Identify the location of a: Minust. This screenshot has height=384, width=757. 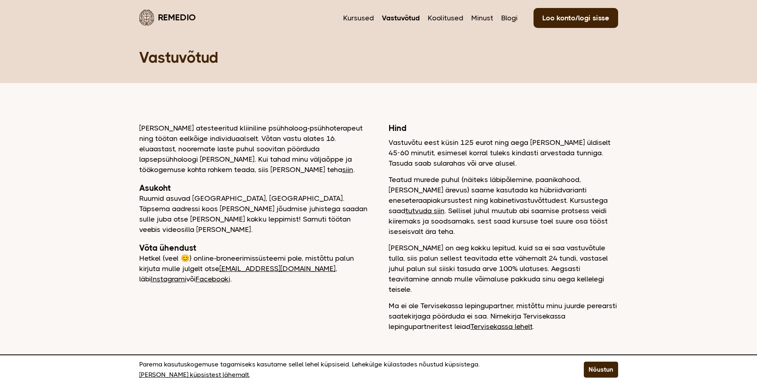
(482, 18).